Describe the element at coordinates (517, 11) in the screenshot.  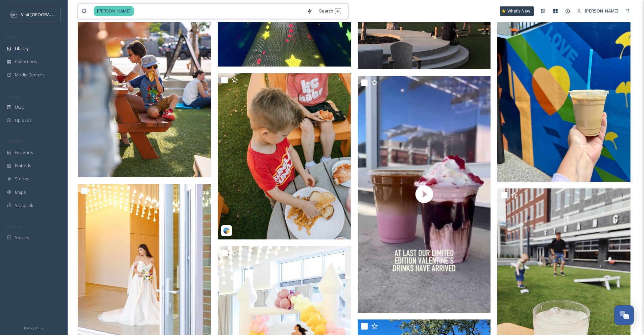
I see `a: What's New` at that location.